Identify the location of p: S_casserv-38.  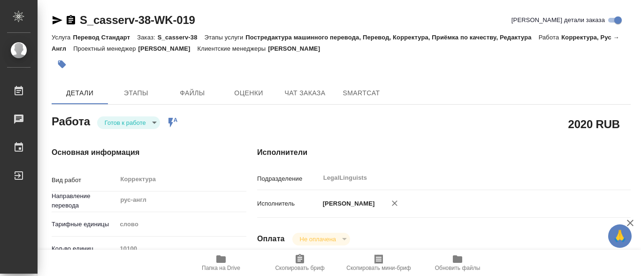
(181, 37).